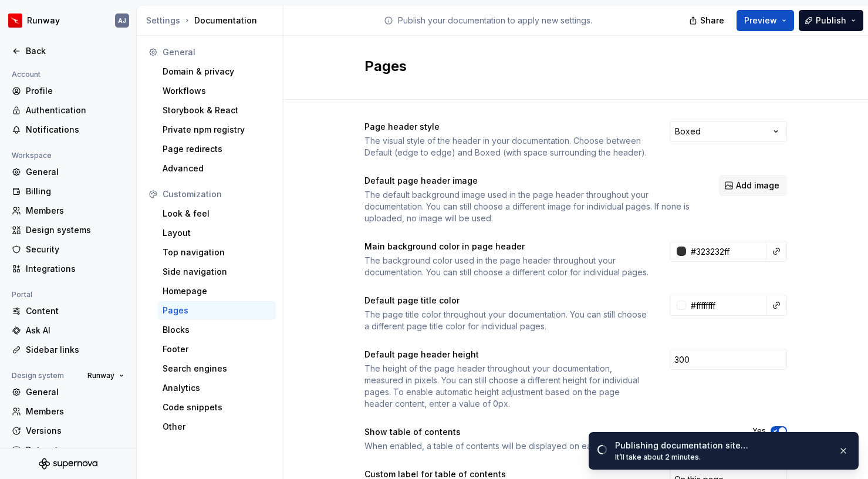 The width and height of the screenshot is (868, 479). What do you see at coordinates (68, 230) in the screenshot?
I see `a: Design systems` at bounding box center [68, 230].